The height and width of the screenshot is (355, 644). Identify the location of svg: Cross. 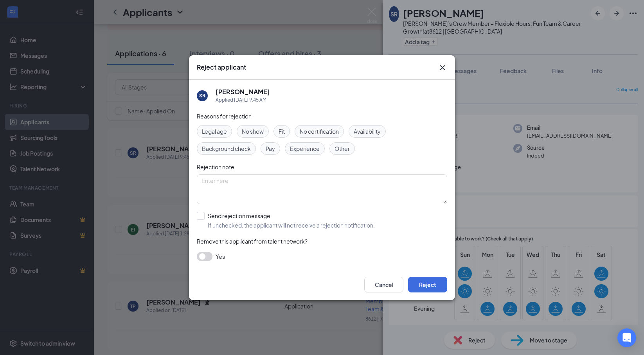
(442, 67).